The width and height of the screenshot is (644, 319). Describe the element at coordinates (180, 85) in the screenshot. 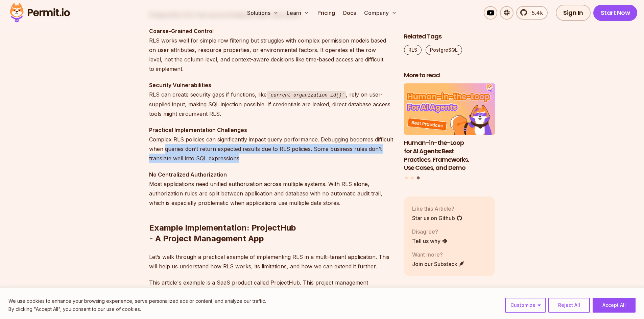

I see `strong: Security Vulnerabilities` at that location.